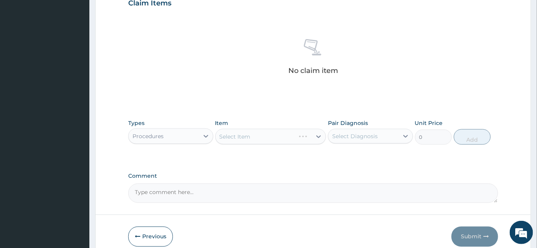 The height and width of the screenshot is (248, 537). Describe the element at coordinates (313, 71) in the screenshot. I see `p: No claim item` at that location.